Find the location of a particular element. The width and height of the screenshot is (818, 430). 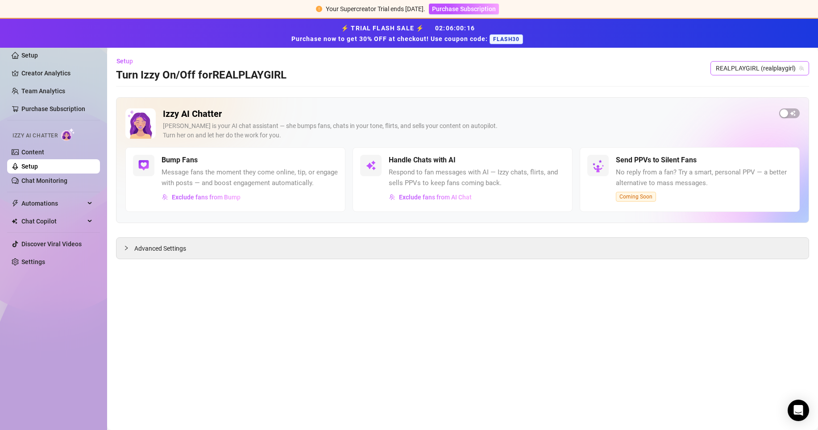

a: Creator Analytics is located at coordinates (57, 73).